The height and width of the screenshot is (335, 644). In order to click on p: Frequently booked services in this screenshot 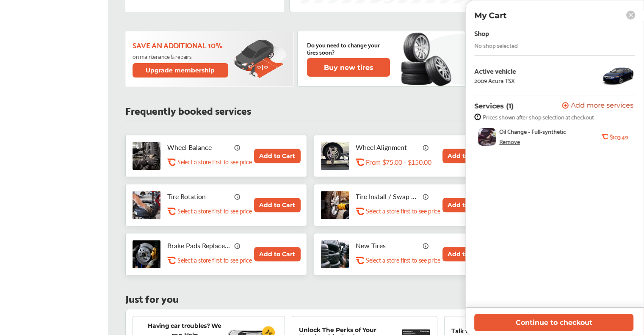, I will do `click(188, 110)`.